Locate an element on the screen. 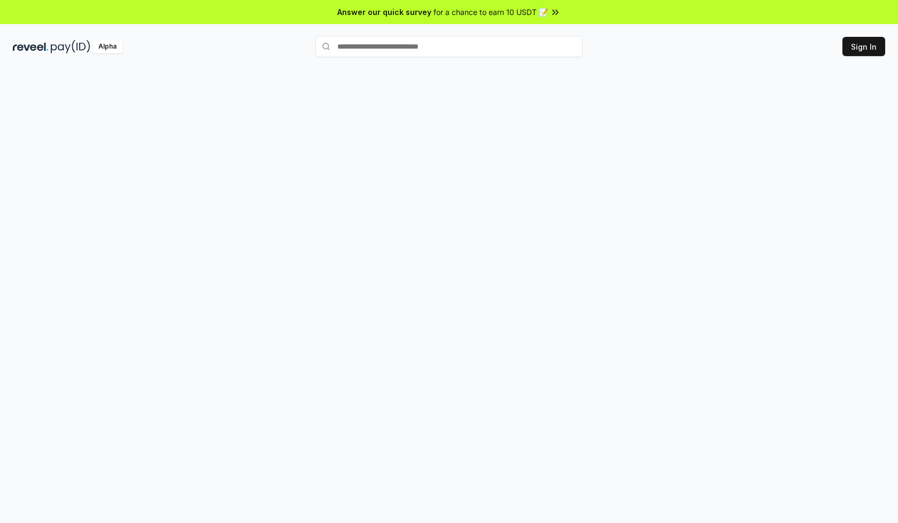  button: Sign In is located at coordinates (864, 46).